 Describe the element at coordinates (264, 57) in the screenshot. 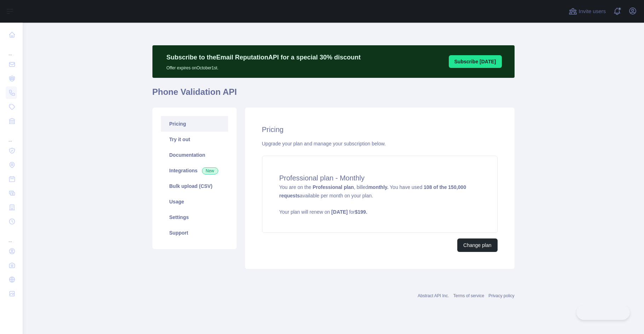

I see `p: Subscribe to the Email Reputation API for a special 30 % discount` at that location.